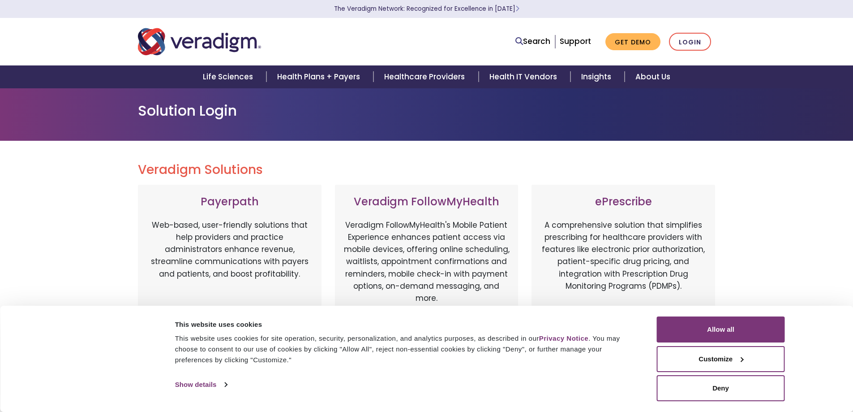 The width and height of the screenshot is (853, 412). I want to click on img: Veradigm logo, so click(199, 42).